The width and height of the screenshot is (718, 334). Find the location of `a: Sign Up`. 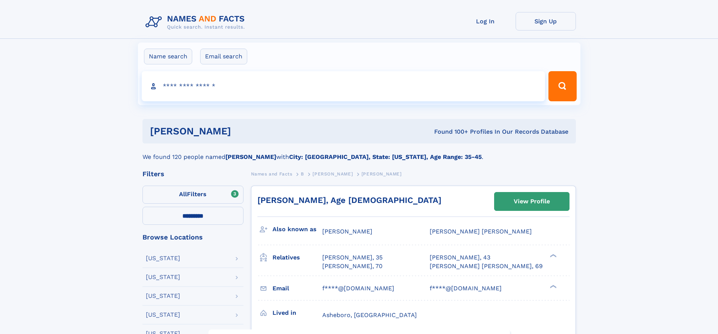

a: Sign Up is located at coordinates (546, 21).